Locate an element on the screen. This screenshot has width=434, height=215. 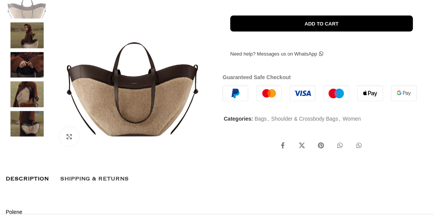
button: Add to cart is located at coordinates (322, 24).